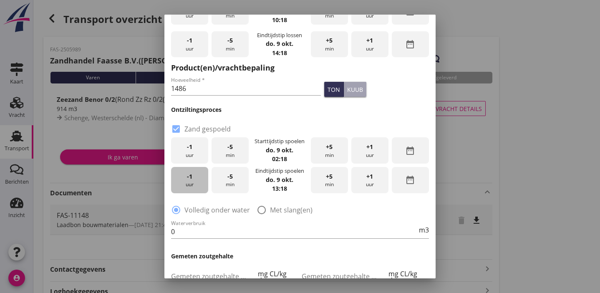  I want to click on label: Met slang(en), so click(291, 210).